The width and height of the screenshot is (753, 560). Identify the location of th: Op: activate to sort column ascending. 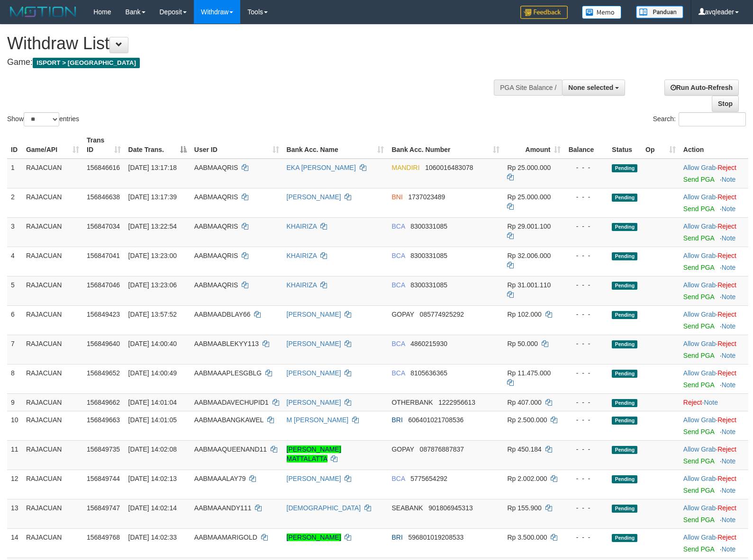
(661, 145).